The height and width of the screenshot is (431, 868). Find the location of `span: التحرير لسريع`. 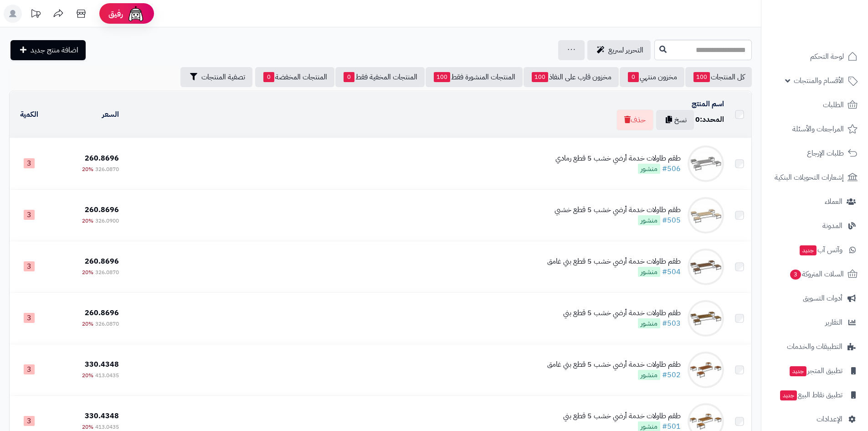

span: التحرير لسريع is located at coordinates (625, 50).